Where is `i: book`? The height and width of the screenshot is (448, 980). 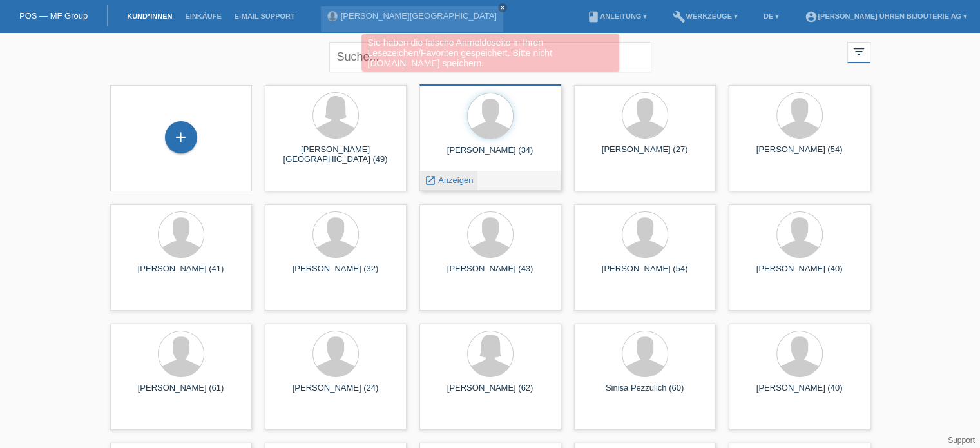 i: book is located at coordinates (593, 17).